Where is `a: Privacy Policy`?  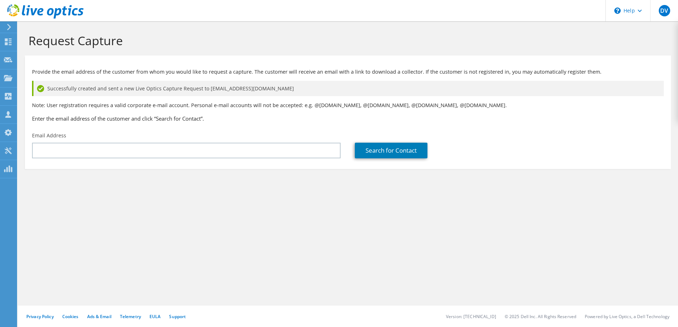 a: Privacy Policy is located at coordinates (40, 317).